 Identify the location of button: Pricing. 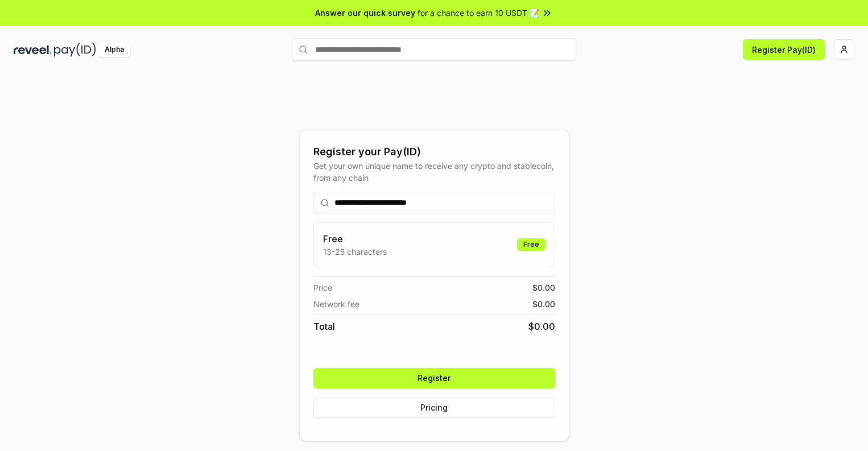
(434, 408).